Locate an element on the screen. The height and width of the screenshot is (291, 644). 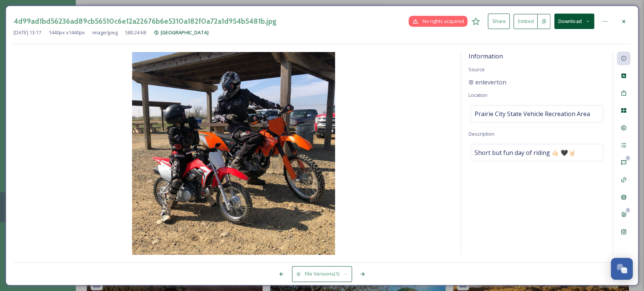
span: No rights acquired is located at coordinates (443, 21).